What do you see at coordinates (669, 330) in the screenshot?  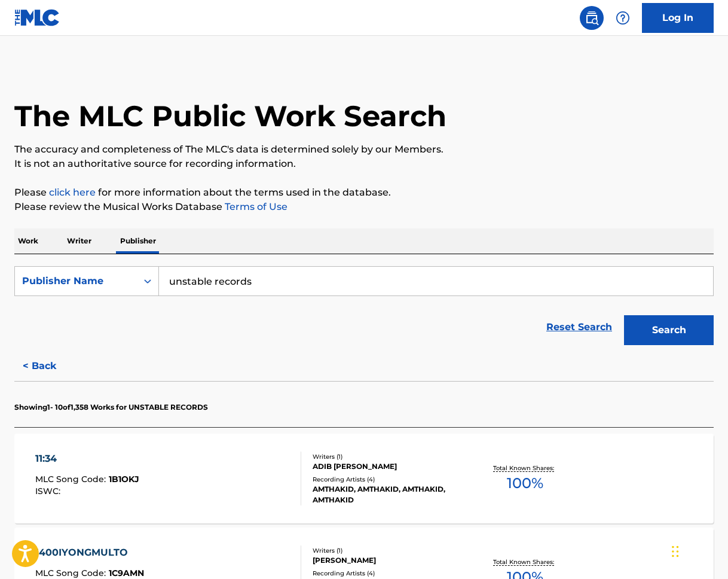 I see `button: Search` at bounding box center [669, 330].